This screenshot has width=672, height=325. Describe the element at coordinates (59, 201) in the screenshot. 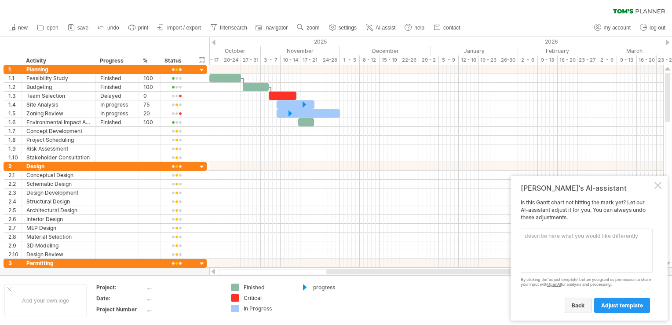

I see `div: Structural Design` at that location.